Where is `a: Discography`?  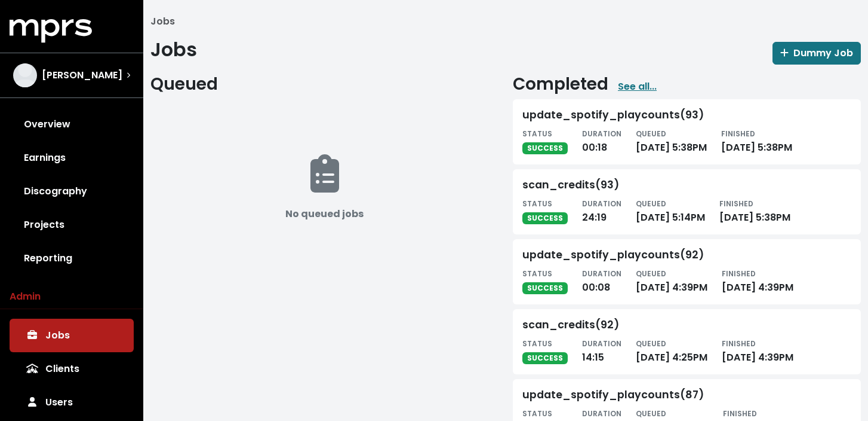
a: Discography is located at coordinates (71, 191).